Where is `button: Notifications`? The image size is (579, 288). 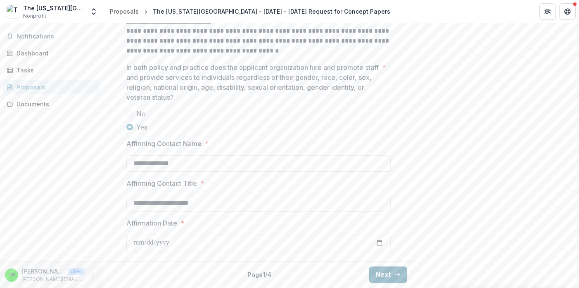 button: Notifications is located at coordinates (51, 36).